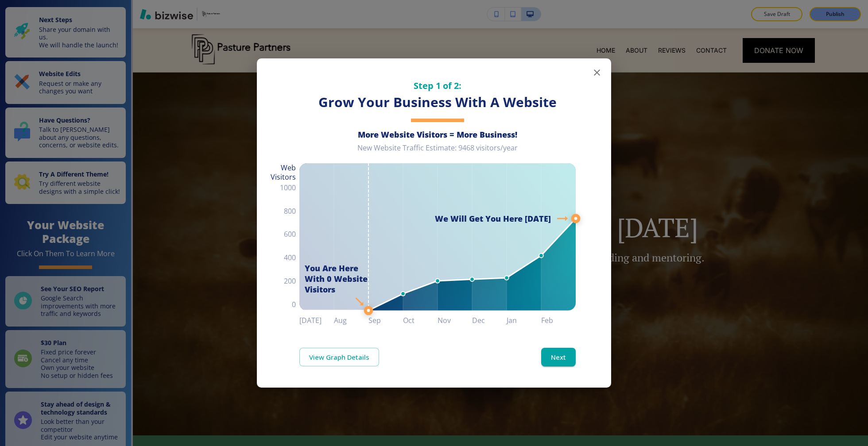  I want to click on button: Next, so click(559, 358).